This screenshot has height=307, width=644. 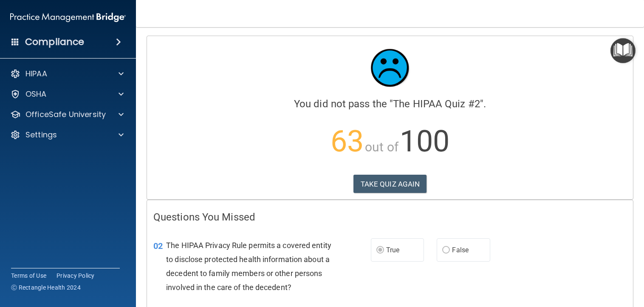 I want to click on h4: Compliance, so click(x=54, y=42).